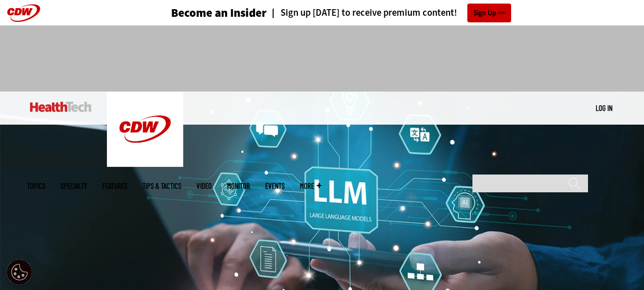 Image resolution: width=644 pixels, height=290 pixels. I want to click on a: Features, so click(115, 186).